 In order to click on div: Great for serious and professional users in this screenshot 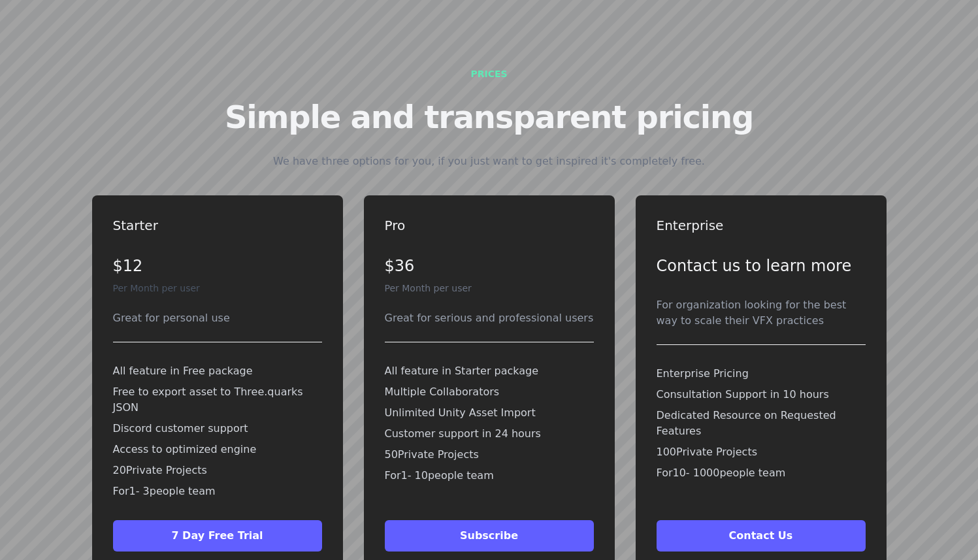, I will do `click(489, 318)`.